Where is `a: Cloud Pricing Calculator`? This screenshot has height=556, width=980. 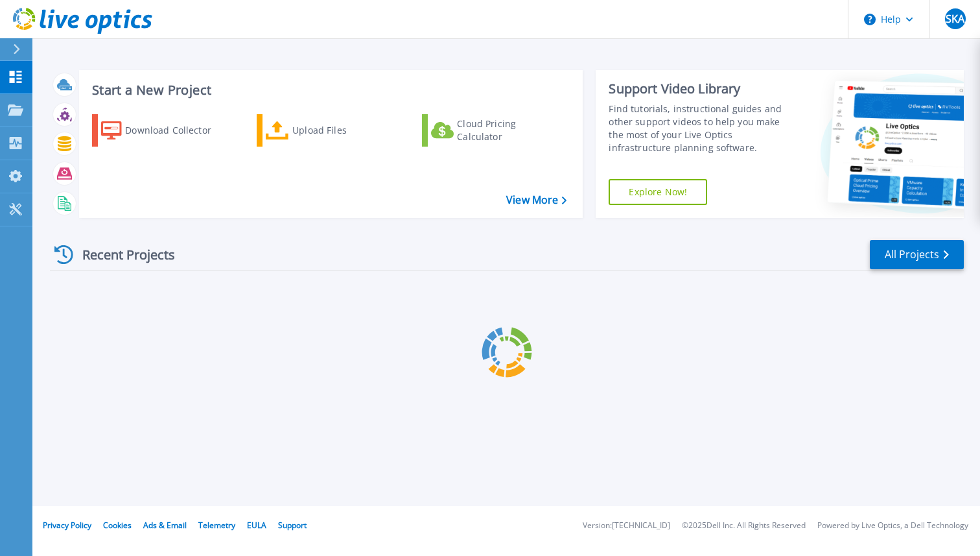
a: Cloud Pricing Calculator is located at coordinates (493, 130).